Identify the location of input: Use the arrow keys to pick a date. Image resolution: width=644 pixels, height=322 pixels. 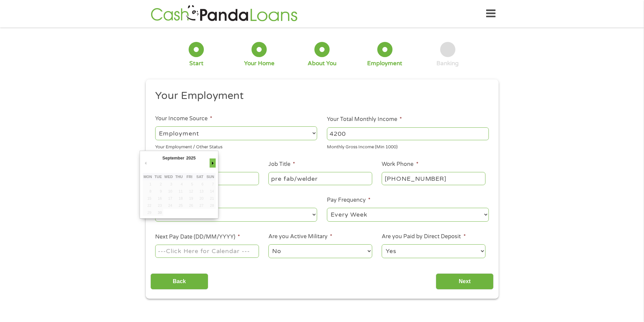
(207, 251).